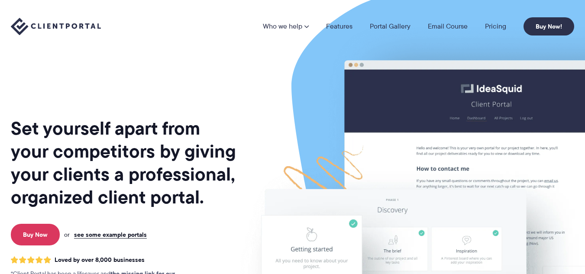  I want to click on span: or, so click(67, 235).